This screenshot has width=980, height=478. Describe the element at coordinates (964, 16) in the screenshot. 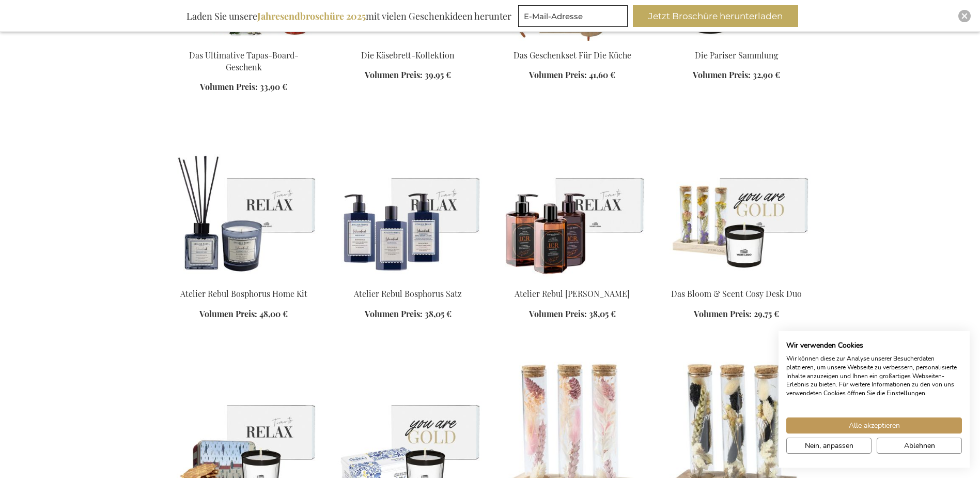

I see `div: Close` at that location.